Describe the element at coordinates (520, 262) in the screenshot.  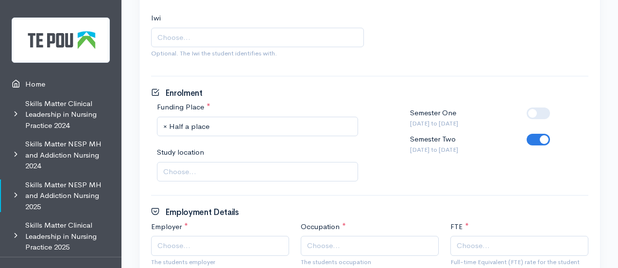
I see `small: Full-time Equivalent (FTE) rate for the student` at that location.